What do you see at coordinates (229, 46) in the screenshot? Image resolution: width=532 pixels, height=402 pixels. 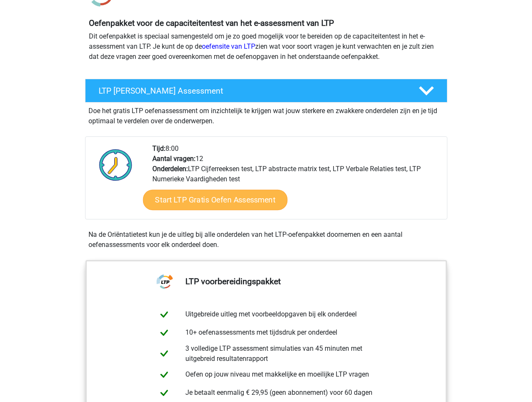 I see `a: oefensite van LTP` at bounding box center [229, 46].